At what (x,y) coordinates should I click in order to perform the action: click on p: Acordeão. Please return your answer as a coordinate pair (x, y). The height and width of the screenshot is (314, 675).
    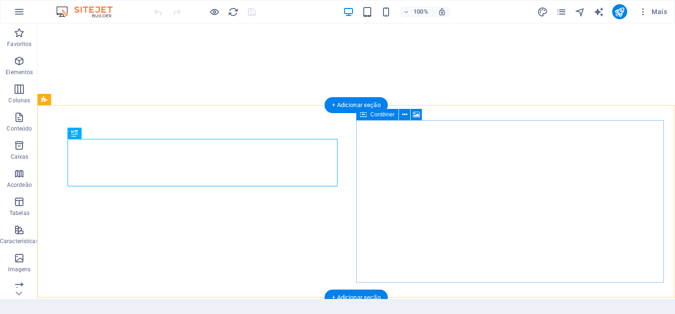
    Looking at the image, I should click on (19, 185).